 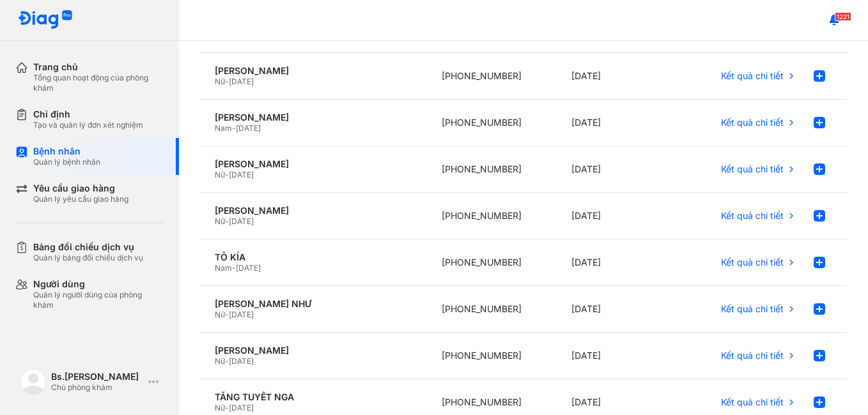 I want to click on div: Quản lý bảng đối chiếu dịch vụ, so click(x=88, y=258).